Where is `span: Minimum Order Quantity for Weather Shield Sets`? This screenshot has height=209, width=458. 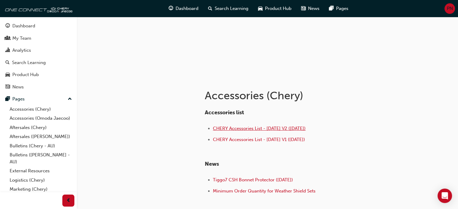
span: Minimum Order Quantity for Weather Shield Sets is located at coordinates (264, 191).